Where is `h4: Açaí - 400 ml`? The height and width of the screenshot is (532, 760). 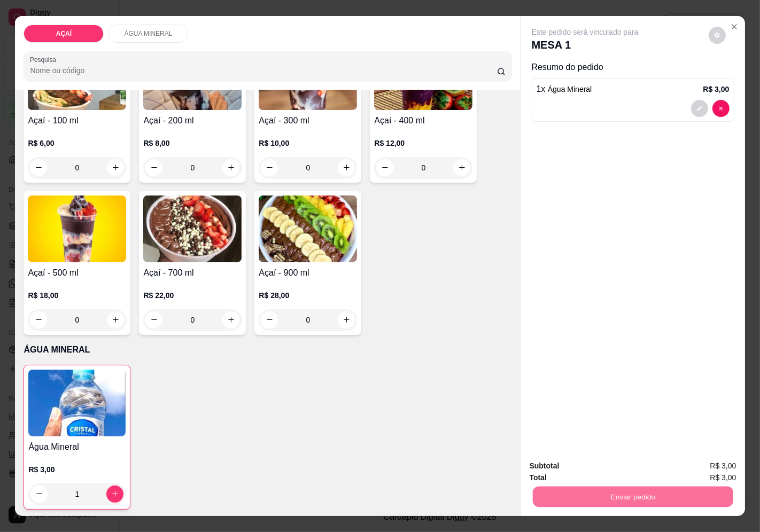
h4: Açaí - 400 ml is located at coordinates (423, 121).